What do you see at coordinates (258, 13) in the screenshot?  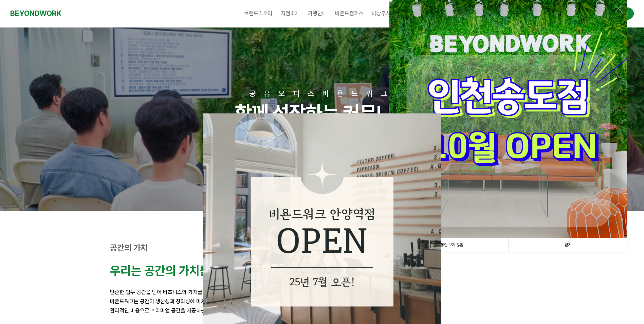 I see `span: 브랜드스토리` at bounding box center [258, 13].